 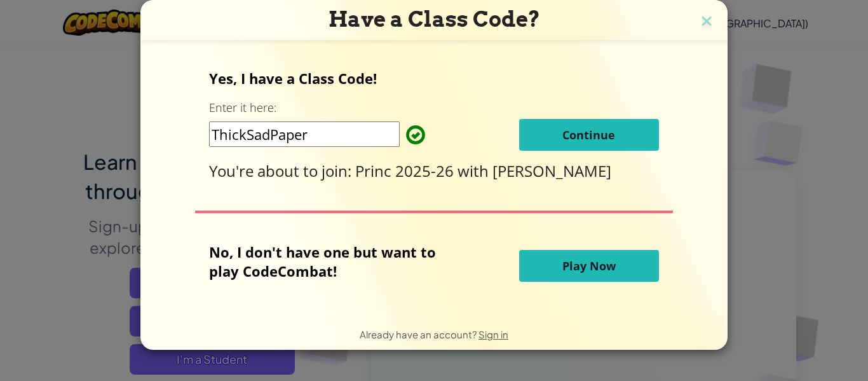 I want to click on span: Princ 2025-26, so click(x=406, y=170).